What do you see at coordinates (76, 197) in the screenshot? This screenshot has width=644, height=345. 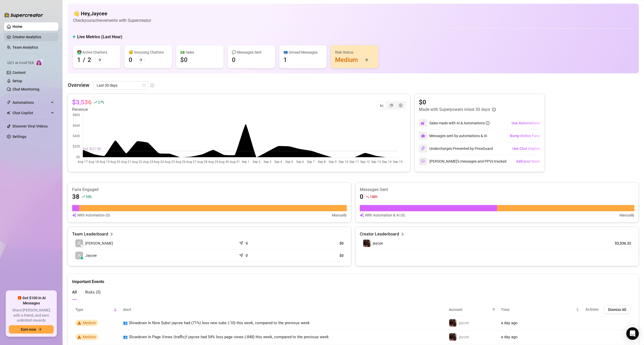 I see `article: 38` at bounding box center [76, 197].